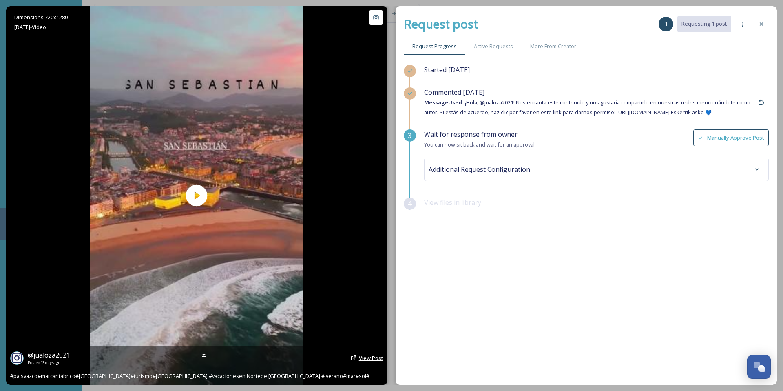 The image size is (783, 391). I want to click on span: Posted 13 days ago, so click(49, 362).